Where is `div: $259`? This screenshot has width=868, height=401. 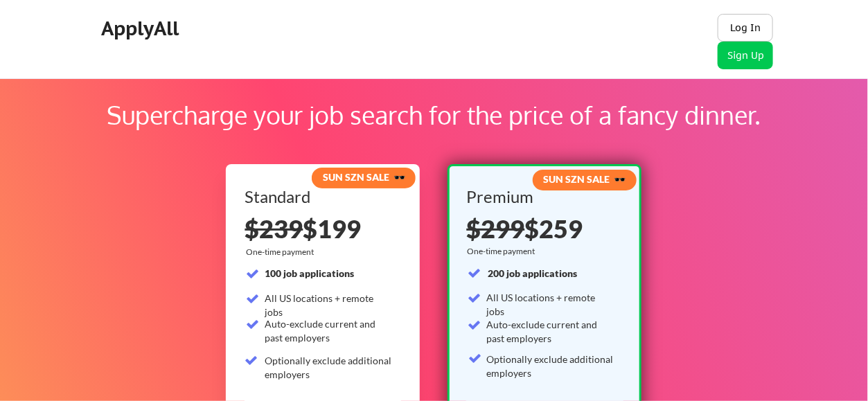
div: $259 is located at coordinates (542, 229).